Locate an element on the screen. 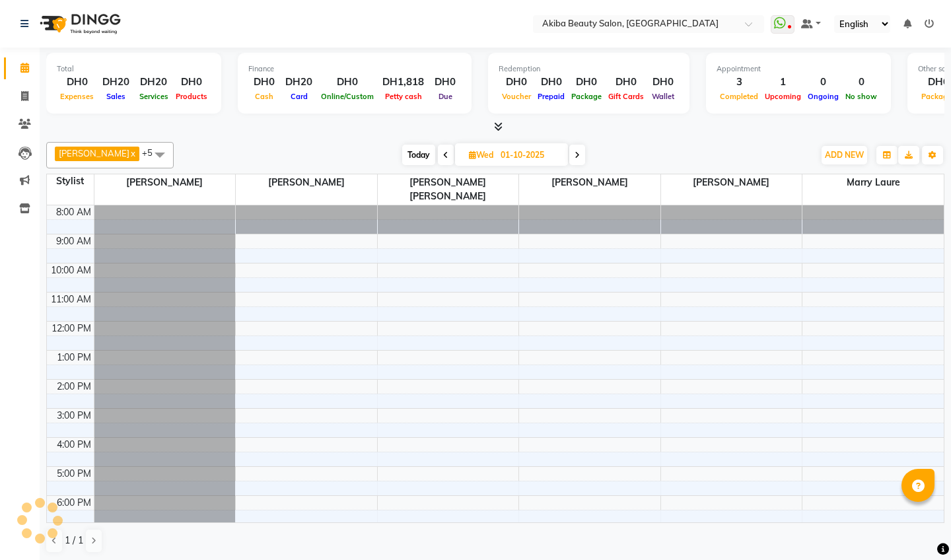 Image resolution: width=951 pixels, height=560 pixels. div: DH1,818 is located at coordinates (403, 82).